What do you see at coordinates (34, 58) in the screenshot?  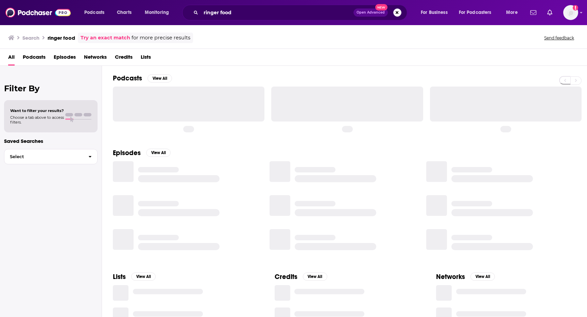 I see `a: Podcasts` at bounding box center [34, 58].